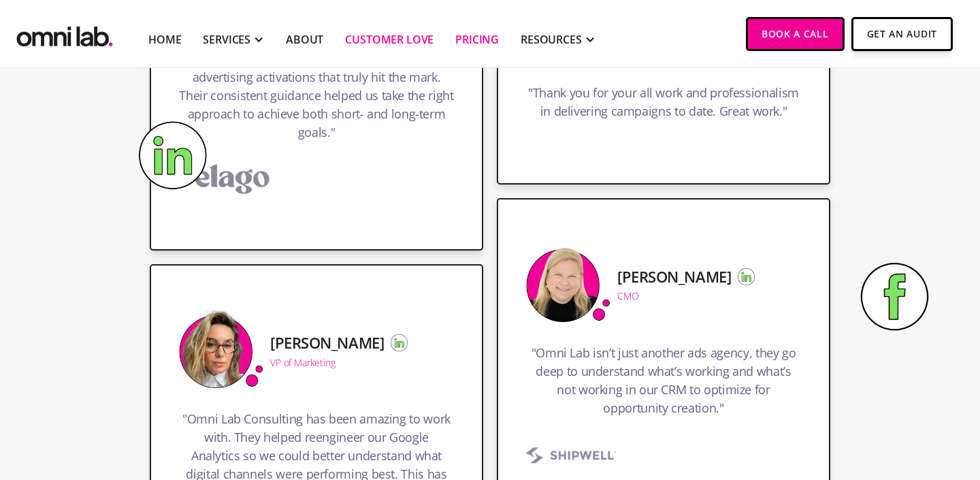 This screenshot has width=980, height=480. What do you see at coordinates (226, 39) in the screenshot?
I see `div: SERVICES` at bounding box center [226, 39].